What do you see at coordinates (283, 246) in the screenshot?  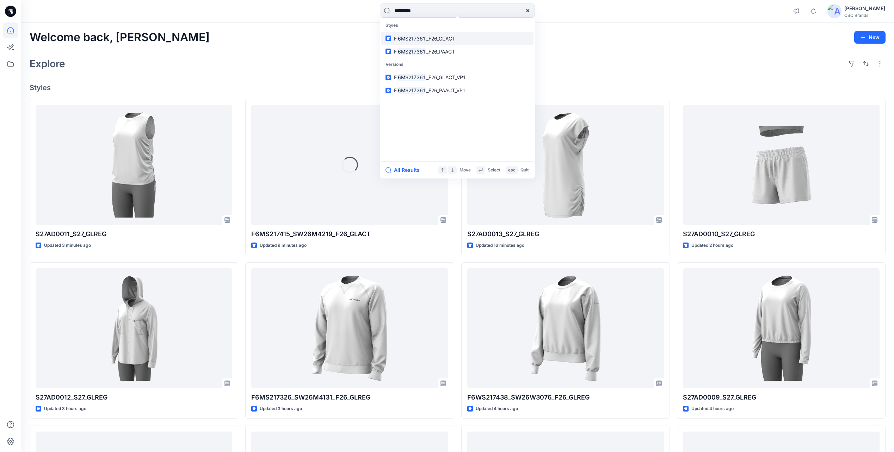 I see `p: Updated 9 minutes ago` at bounding box center [283, 246].